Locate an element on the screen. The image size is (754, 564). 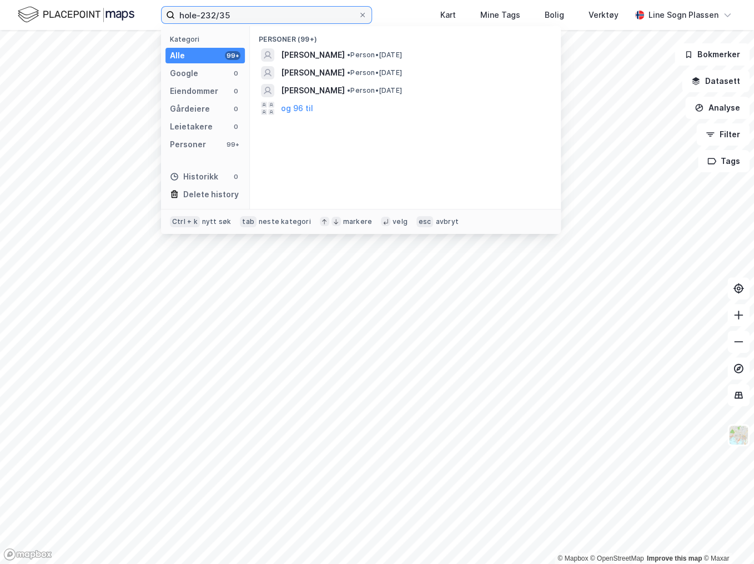
a: OpenStreetMap is located at coordinates (617, 558).